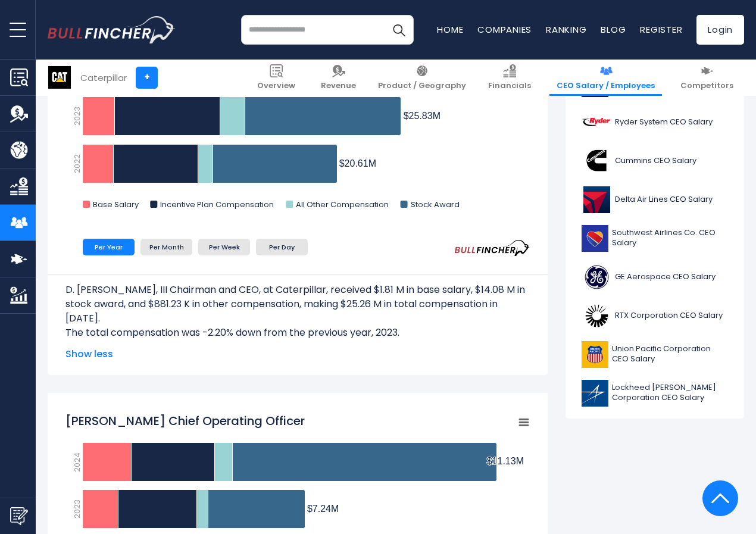 This screenshot has height=534, width=756. Describe the element at coordinates (670, 238) in the screenshot. I see `span: Southwest Airlines Co. CEO Salary` at that location.